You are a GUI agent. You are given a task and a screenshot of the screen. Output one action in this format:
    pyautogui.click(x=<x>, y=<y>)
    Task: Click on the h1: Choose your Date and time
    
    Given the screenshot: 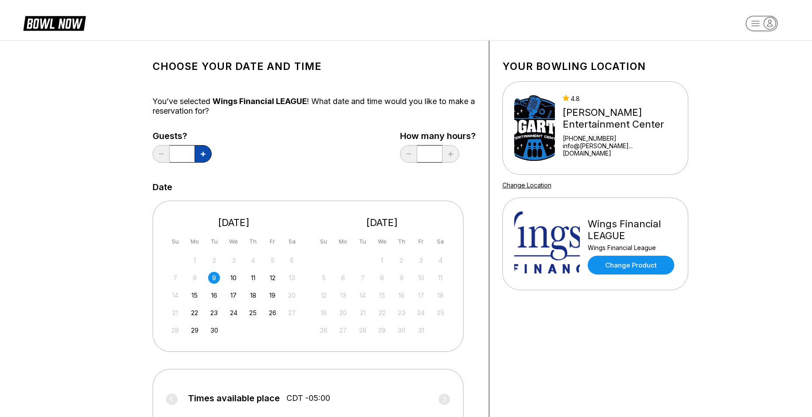 What is the action you would take?
    pyautogui.click(x=314, y=67)
    